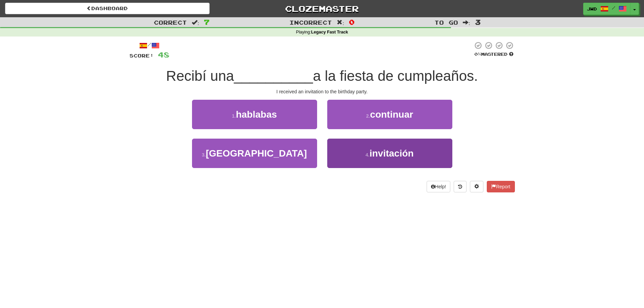 This screenshot has width=644, height=308. Describe the element at coordinates (396, 76) in the screenshot. I see `span: a la fiesta de cumpleaños.` at that location.